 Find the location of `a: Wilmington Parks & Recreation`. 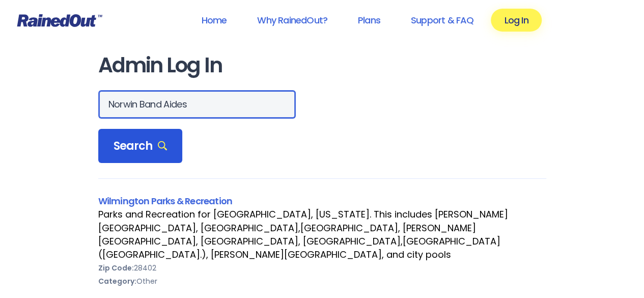

a: Wilmington Parks & Recreation is located at coordinates (165, 201).